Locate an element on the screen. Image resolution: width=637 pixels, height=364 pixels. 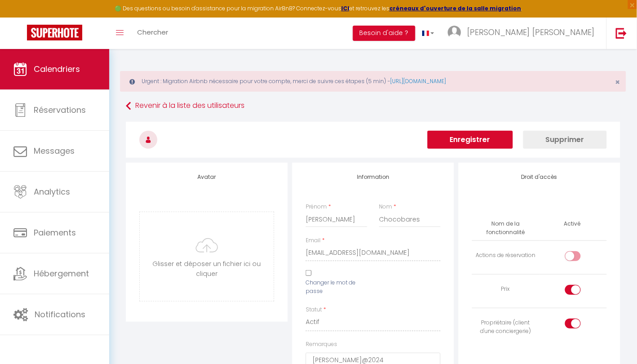
a: créneaux d'ouverture de la salle migration is located at coordinates (455, 8).